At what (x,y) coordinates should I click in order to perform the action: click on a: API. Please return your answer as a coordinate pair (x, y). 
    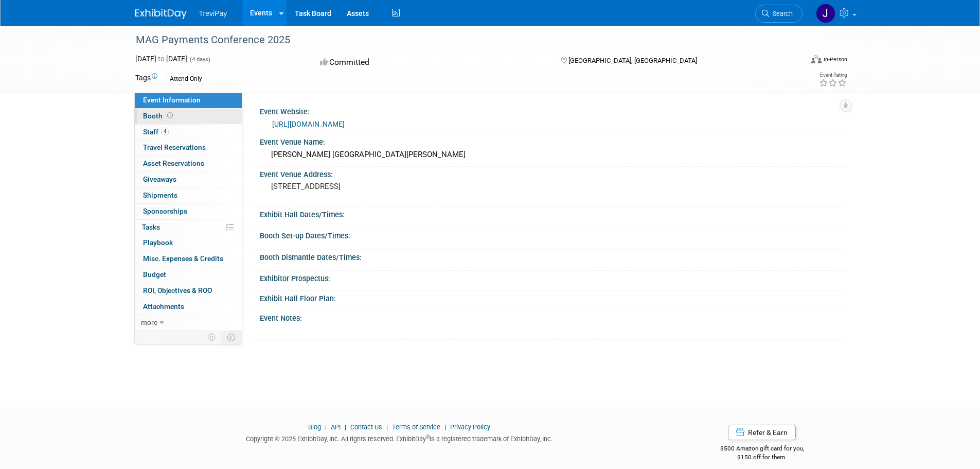
    Looking at the image, I should click on (335, 427).